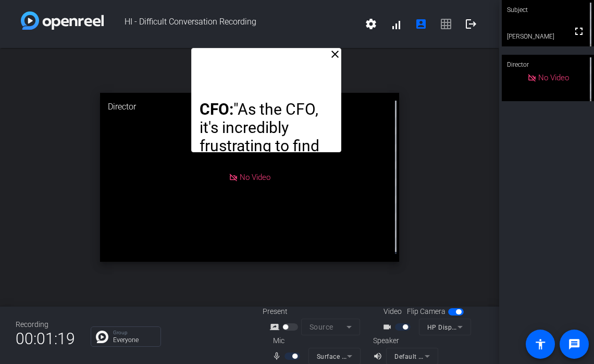  What do you see at coordinates (278, 356) in the screenshot?
I see `mat-icon: mic_none` at bounding box center [278, 356].